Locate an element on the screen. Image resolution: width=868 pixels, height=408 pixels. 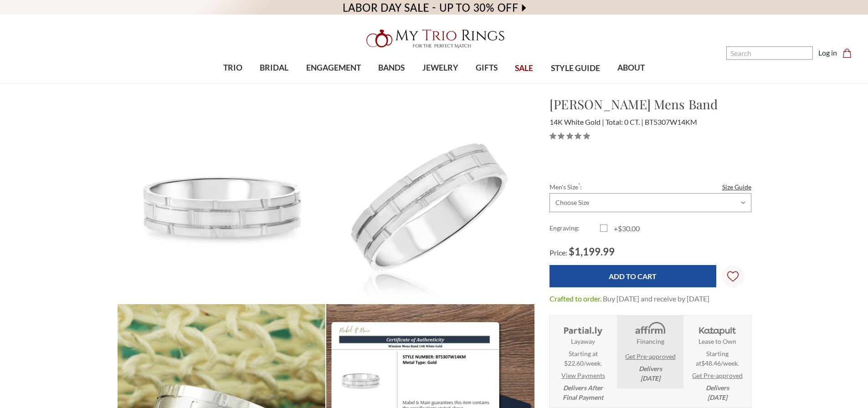
a: Size Guide is located at coordinates (737, 187).